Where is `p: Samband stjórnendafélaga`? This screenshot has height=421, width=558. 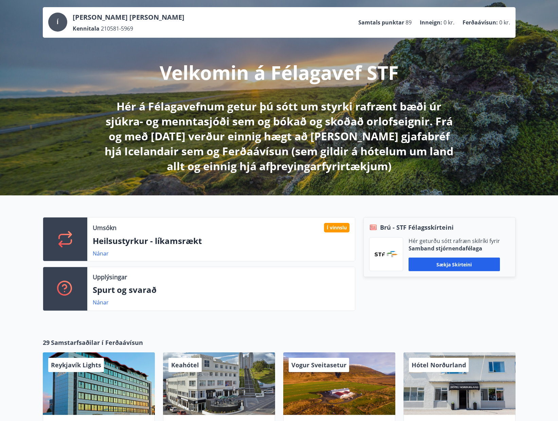
p: Samband stjórnendafélaga is located at coordinates (454, 248).